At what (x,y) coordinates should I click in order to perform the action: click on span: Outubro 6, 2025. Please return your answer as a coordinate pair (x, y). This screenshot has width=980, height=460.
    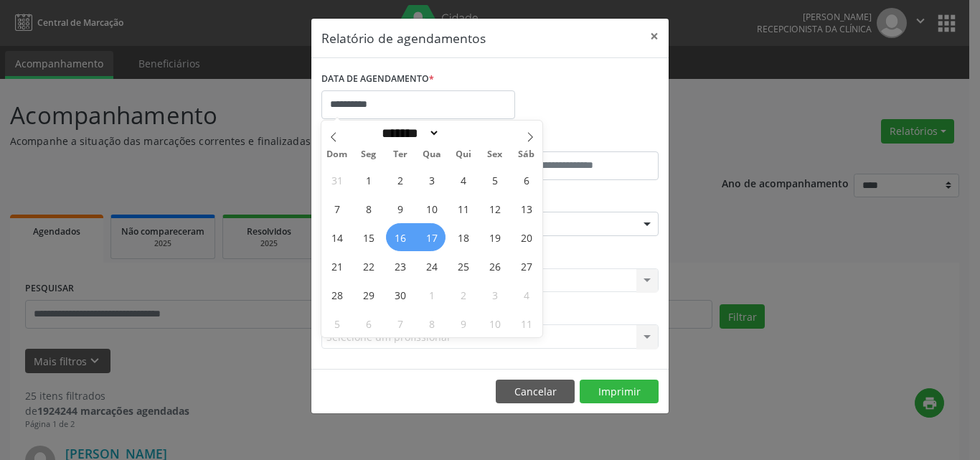
    Looking at the image, I should click on (368, 323).